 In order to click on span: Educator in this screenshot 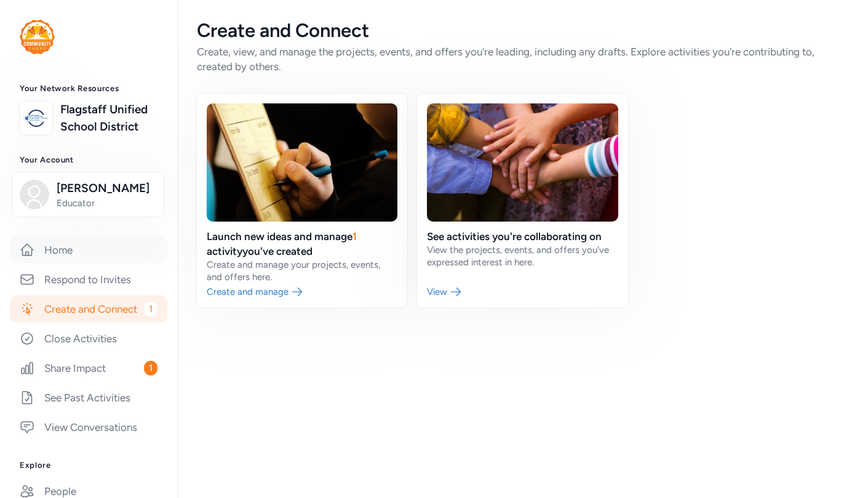, I will do `click(107, 203)`.